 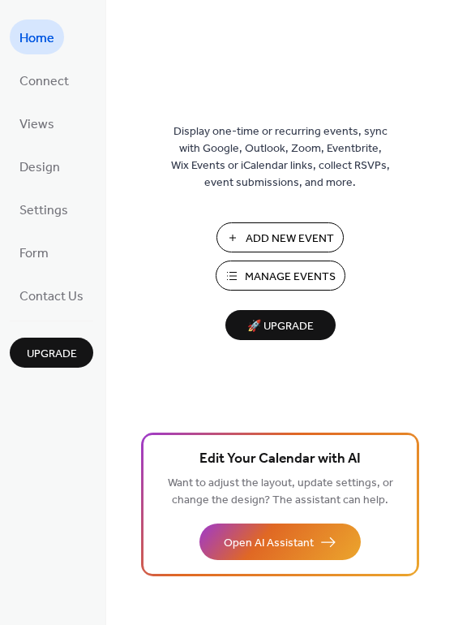 What do you see at coordinates (37, 123) in the screenshot?
I see `a: Views` at bounding box center [37, 123].